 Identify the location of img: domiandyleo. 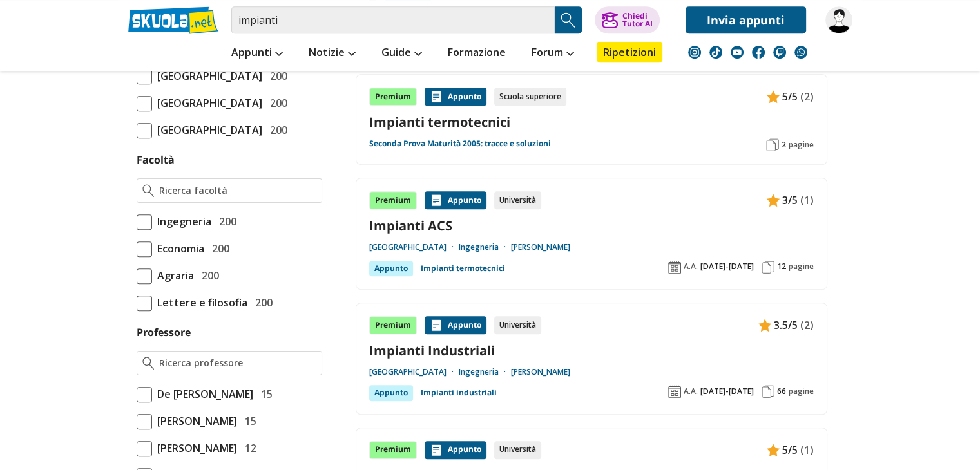
(838, 20).